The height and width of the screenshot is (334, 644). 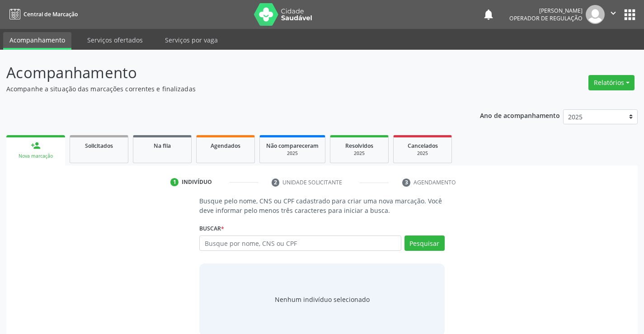 I want to click on p: Acompanhamento, so click(x=227, y=73).